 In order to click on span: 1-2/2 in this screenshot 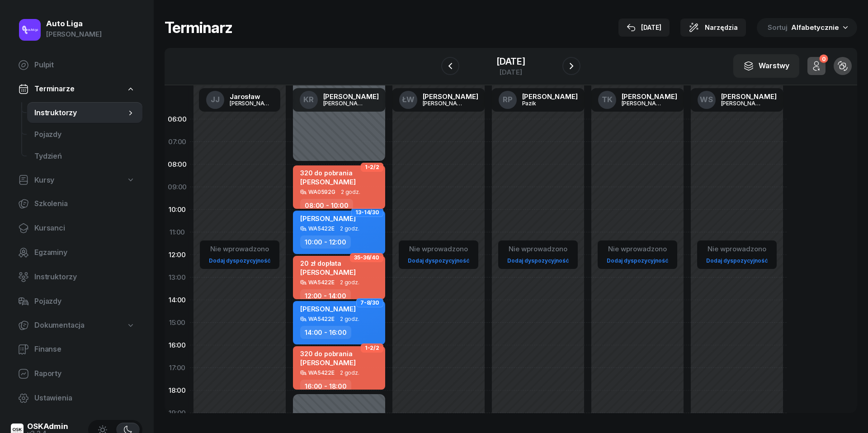, I will do `click(372, 348)`.